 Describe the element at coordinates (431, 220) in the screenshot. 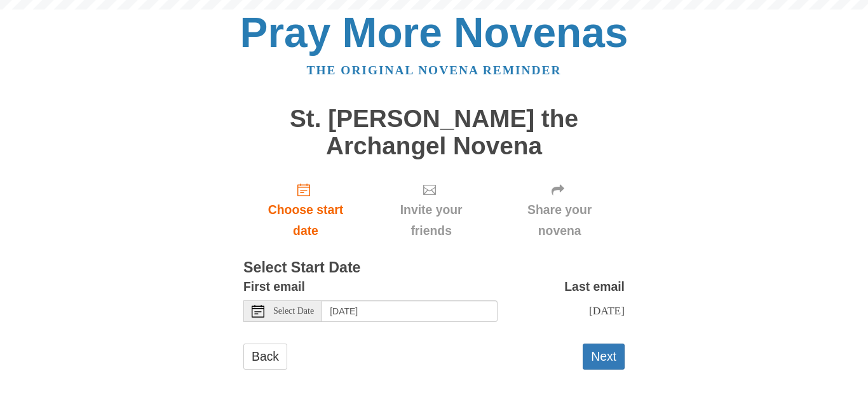

I see `span: Invite your friends` at that location.